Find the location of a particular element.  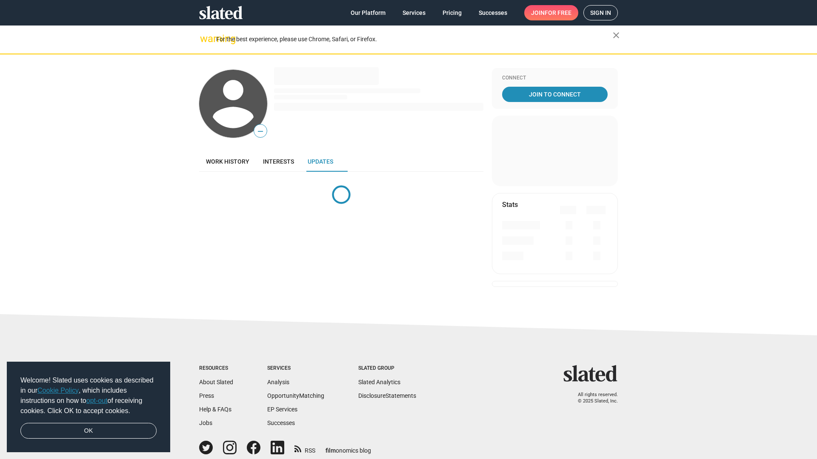

span: Updates is located at coordinates (320, 162).